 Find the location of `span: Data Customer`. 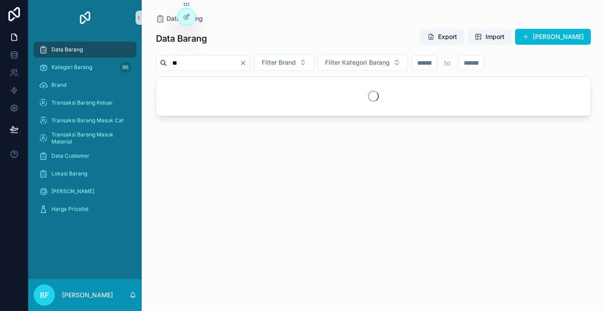

span: Data Customer is located at coordinates (70, 156).